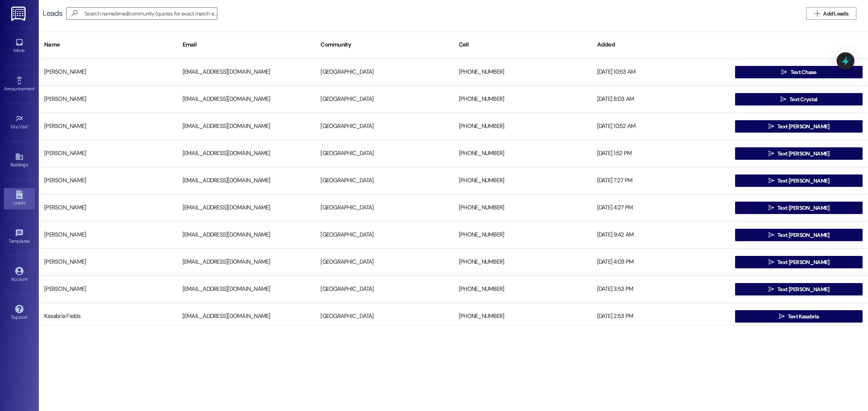 The height and width of the screenshot is (411, 868). What do you see at coordinates (52, 13) in the screenshot?
I see `div: Leads` at bounding box center [52, 13].